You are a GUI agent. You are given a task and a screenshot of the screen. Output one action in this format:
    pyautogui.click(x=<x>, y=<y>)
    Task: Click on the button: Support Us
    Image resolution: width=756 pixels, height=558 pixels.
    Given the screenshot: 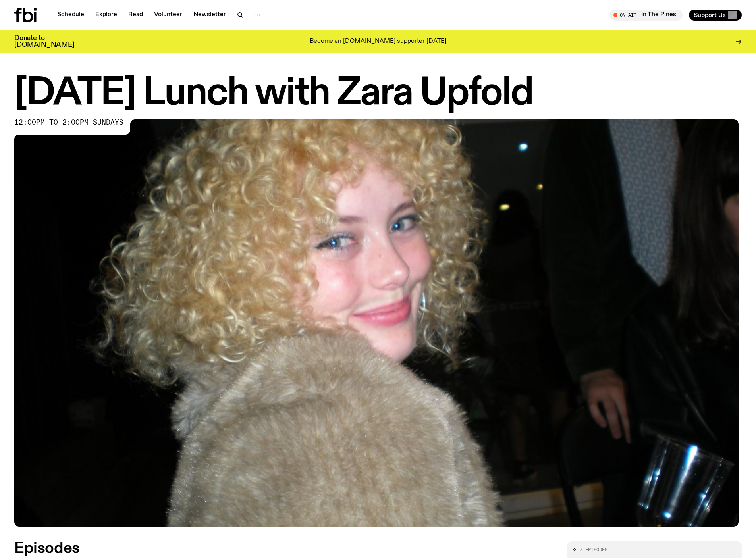 What is the action you would take?
    pyautogui.click(x=715, y=15)
    